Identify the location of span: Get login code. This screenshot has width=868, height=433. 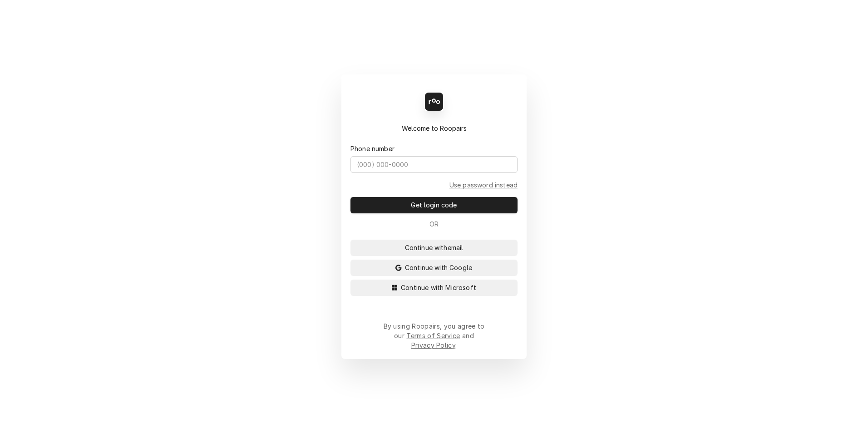
(434, 205).